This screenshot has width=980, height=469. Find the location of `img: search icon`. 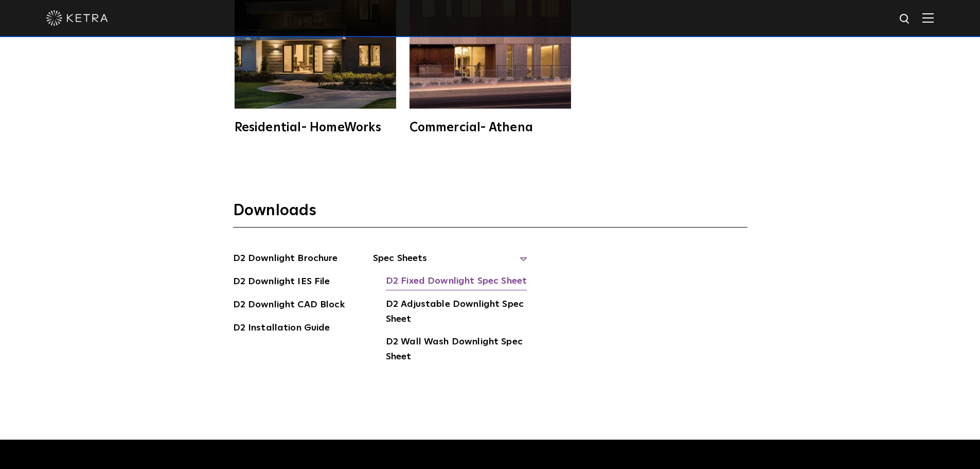

img: search icon is located at coordinates (904, 19).